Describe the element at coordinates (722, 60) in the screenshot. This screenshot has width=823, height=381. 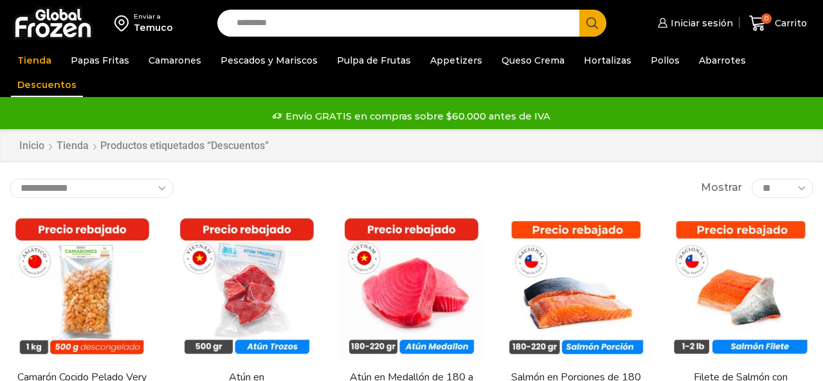
I see `a: Abarrotes` at that location.